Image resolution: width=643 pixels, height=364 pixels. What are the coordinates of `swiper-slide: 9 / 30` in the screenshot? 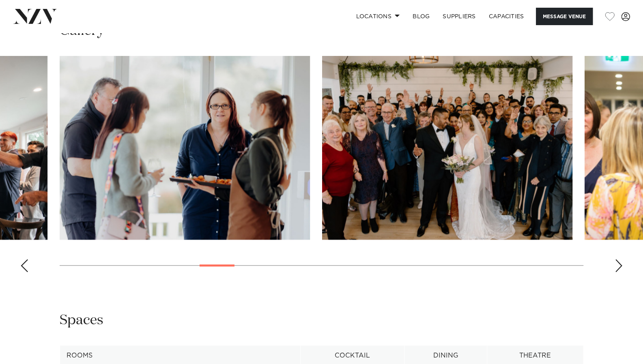 It's located at (184, 148).